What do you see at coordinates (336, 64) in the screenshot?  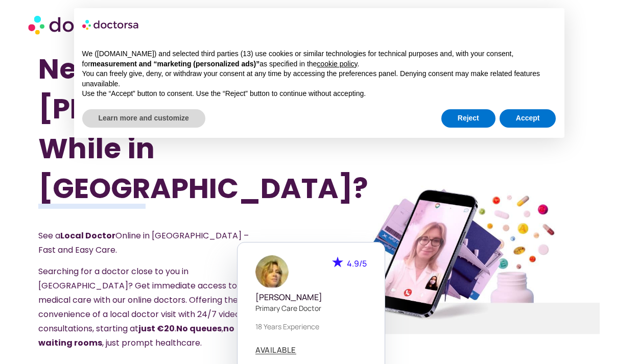 I see `a: cookie policy` at bounding box center [336, 64].